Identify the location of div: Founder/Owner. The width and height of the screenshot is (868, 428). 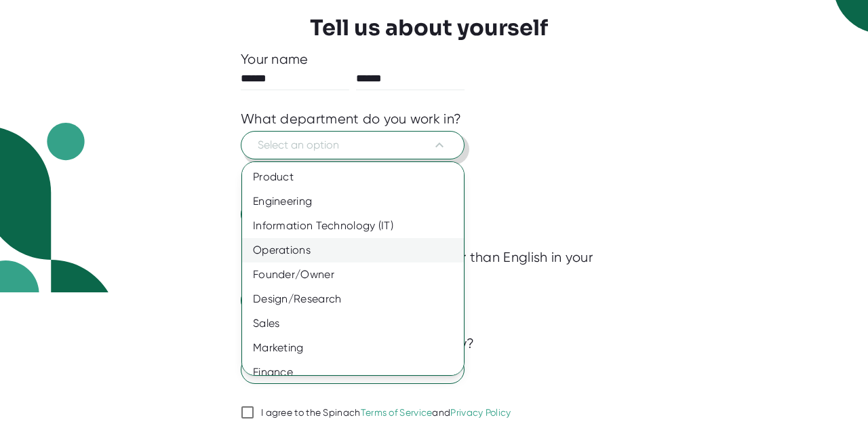
(358, 275).